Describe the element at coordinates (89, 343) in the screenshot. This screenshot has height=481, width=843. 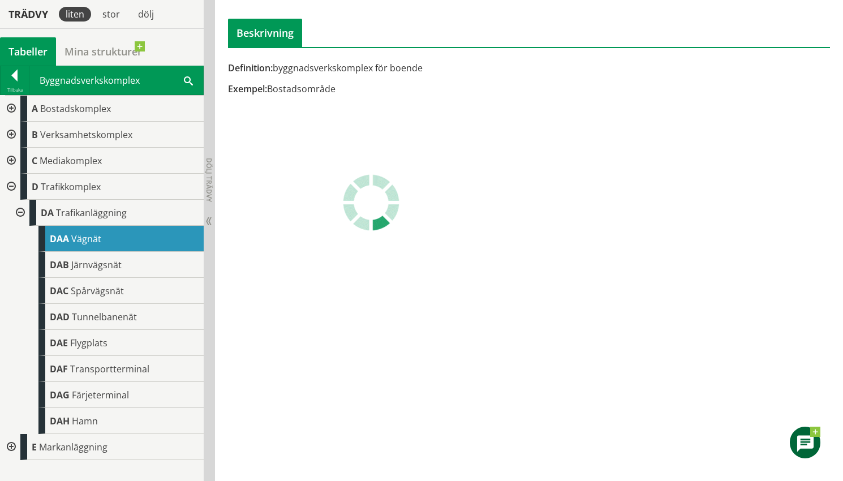
I see `span: Flygplats` at that location.